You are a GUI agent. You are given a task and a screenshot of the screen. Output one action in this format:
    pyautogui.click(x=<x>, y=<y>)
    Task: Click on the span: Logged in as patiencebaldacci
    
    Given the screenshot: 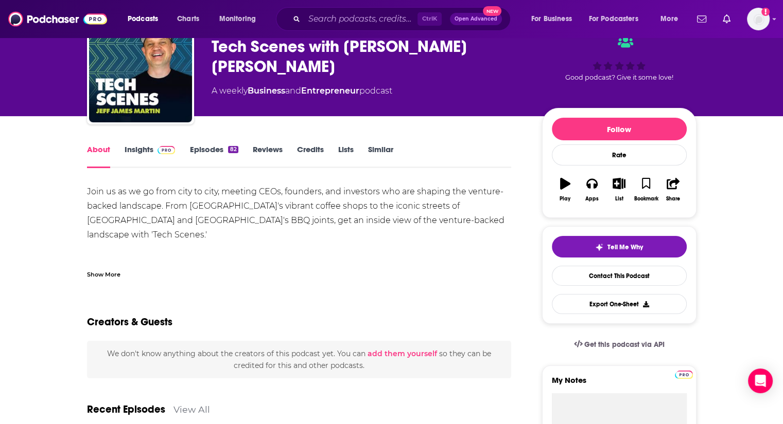 What is the action you would take?
    pyautogui.click(x=758, y=19)
    